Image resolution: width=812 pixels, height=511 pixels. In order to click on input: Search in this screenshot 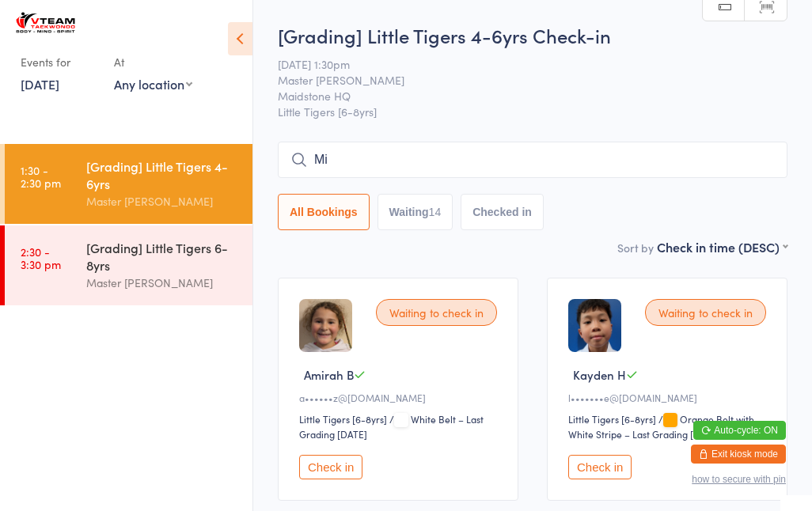, I will do `click(532, 160)`.